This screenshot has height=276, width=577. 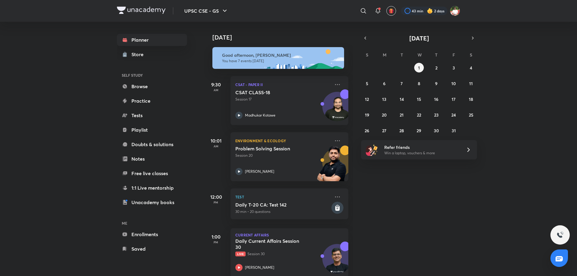 I want to click on abbr: October 26, 2025, so click(x=367, y=131).